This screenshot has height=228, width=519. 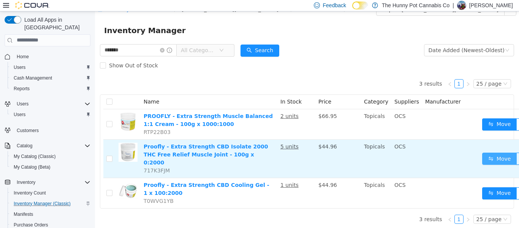 What do you see at coordinates (428, 113) in the screenshot?
I see `button: icon: ellipsis` at bounding box center [428, 113].